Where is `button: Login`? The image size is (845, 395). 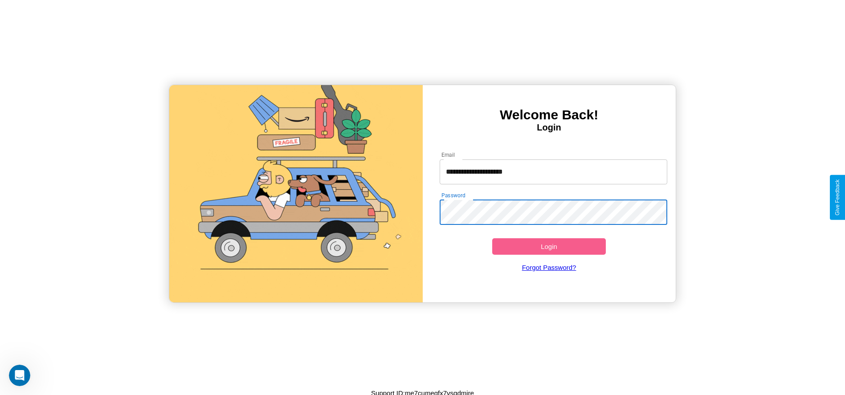
button: Login is located at coordinates (549, 246).